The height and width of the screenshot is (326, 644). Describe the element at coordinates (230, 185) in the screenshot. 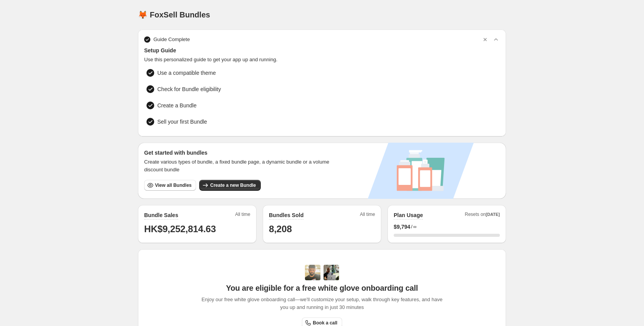

I see `button: Create a new Bundle` at that location.